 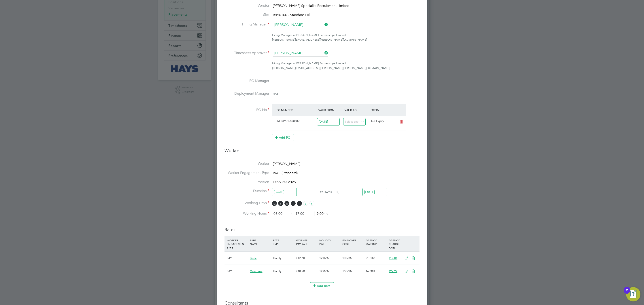 What do you see at coordinates (357, 110) in the screenshot?
I see `div: Valid To` at bounding box center [357, 110].